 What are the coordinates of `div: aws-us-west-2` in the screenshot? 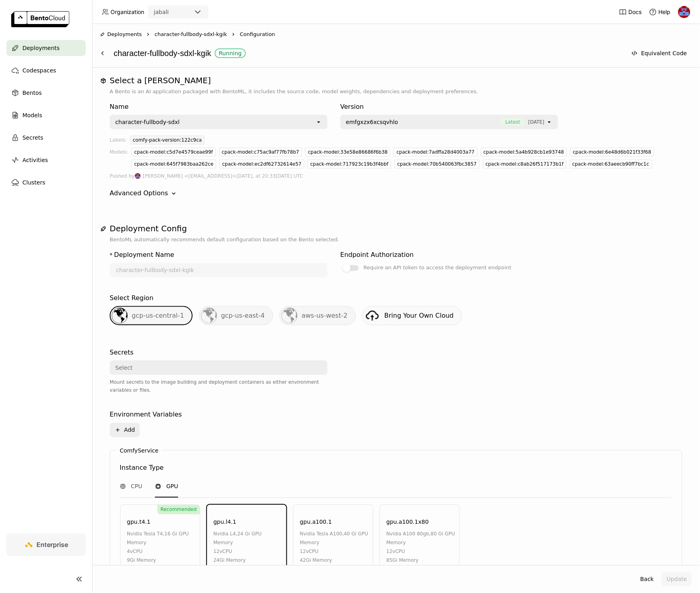 It's located at (317, 316).